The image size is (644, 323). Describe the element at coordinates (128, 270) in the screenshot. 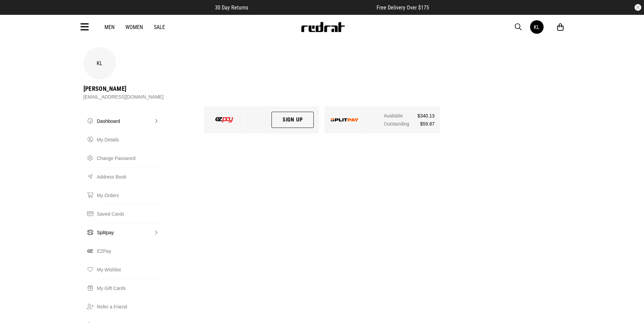

I see `a: My Wishlist` at that location.